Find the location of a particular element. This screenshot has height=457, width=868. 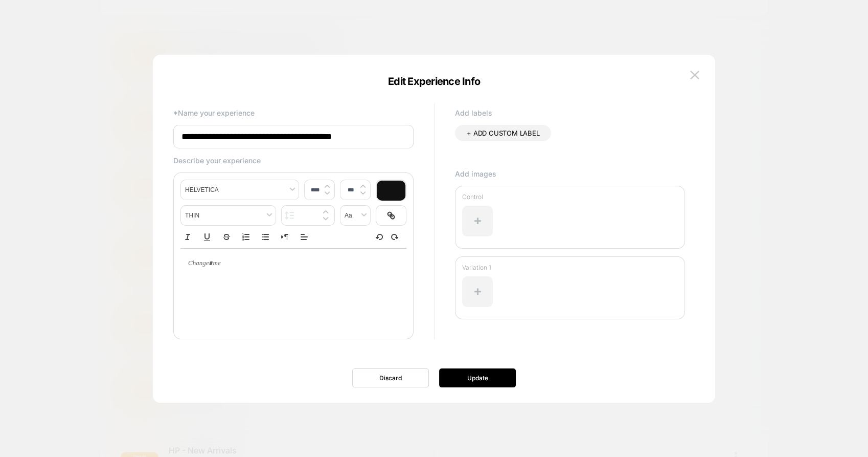

span: transform is located at coordinates (355, 215).